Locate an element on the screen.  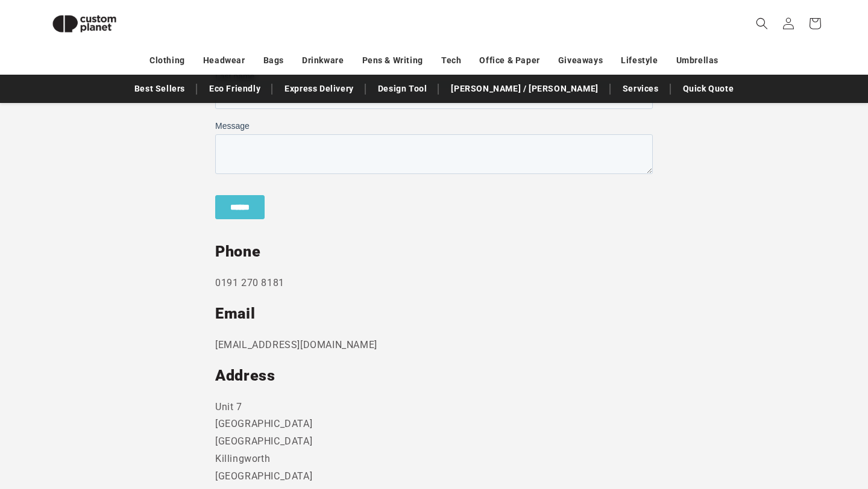
a: Office & Paper is located at coordinates (509, 61).